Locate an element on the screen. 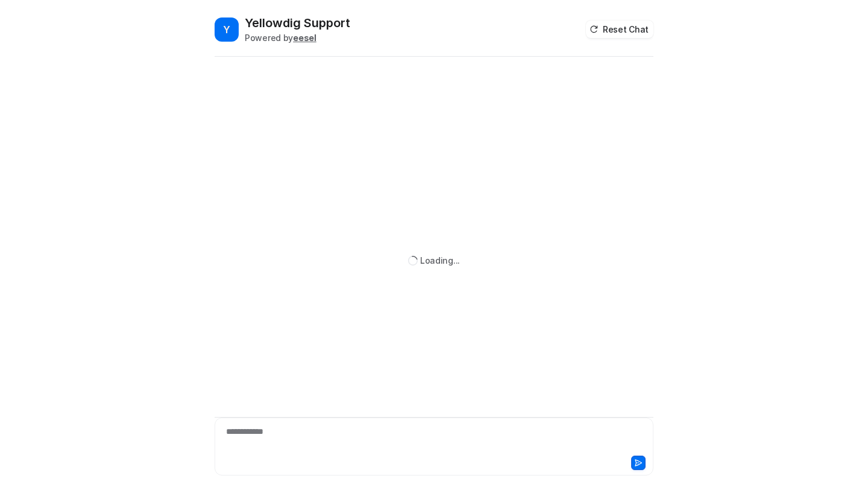 This screenshot has width=868, height=490. h2: Yellowdig Support is located at coordinates (297, 23).